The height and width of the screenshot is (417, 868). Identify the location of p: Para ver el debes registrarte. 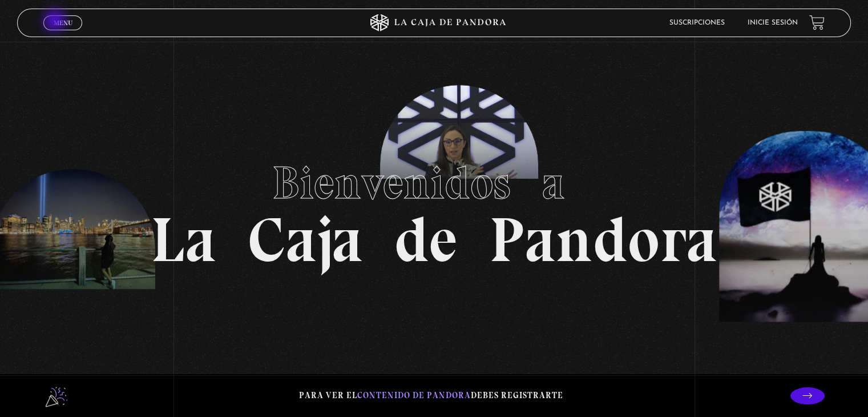
(431, 395).